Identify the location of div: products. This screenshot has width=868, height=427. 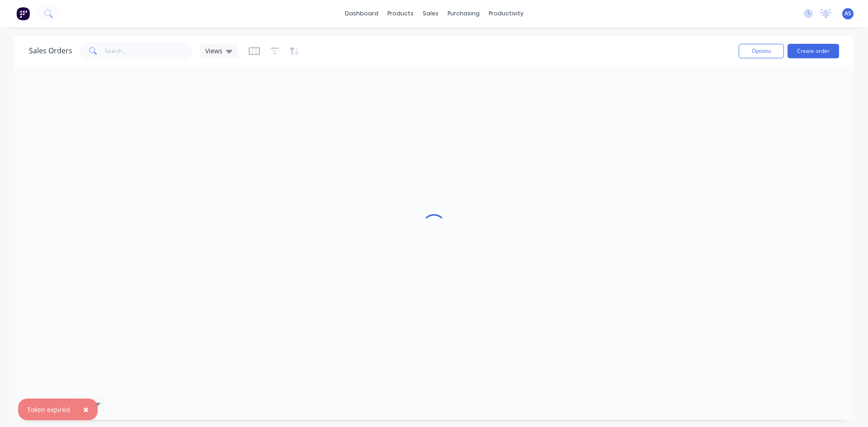
(400, 14).